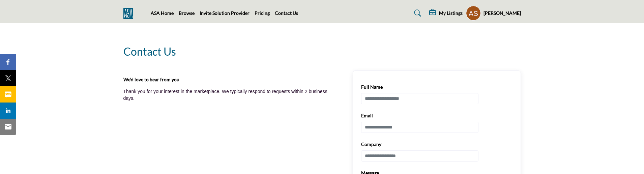  What do you see at coordinates (451, 13) in the screenshot?
I see `h5: My Listings` at bounding box center [451, 13].